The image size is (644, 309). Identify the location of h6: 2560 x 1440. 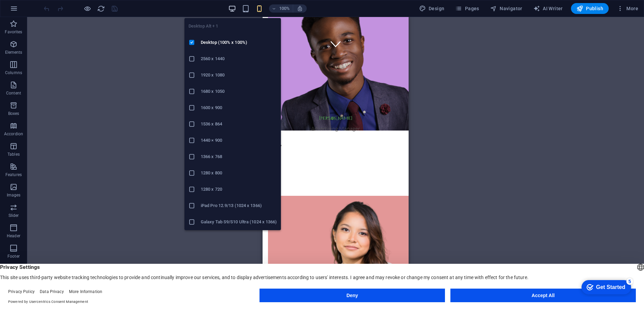
(239, 59).